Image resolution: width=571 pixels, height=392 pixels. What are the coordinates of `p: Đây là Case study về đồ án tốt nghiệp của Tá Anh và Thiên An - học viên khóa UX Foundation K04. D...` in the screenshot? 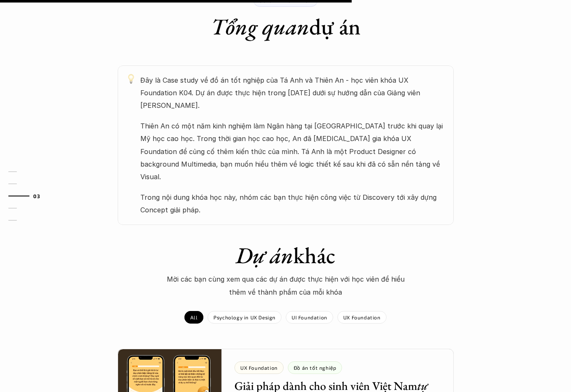 It's located at (293, 93).